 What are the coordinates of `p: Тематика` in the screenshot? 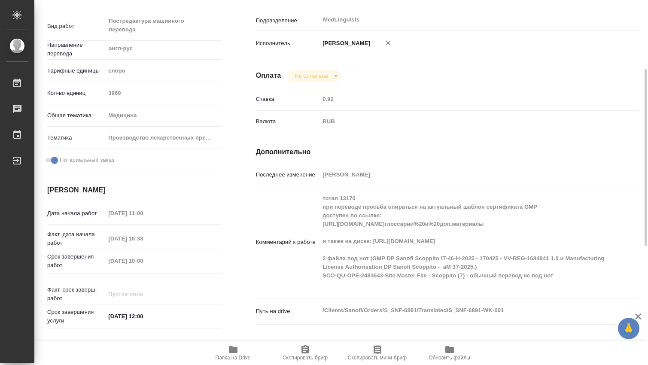 It's located at (76, 138).